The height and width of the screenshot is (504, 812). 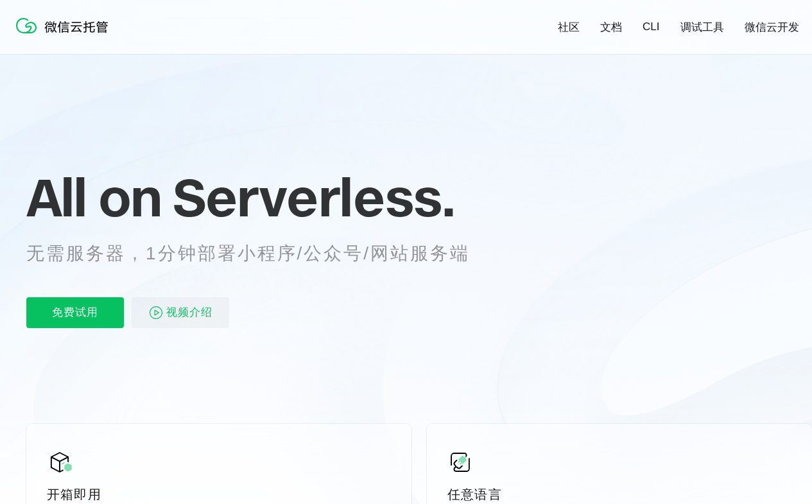 I want to click on p: 免费试用, so click(x=75, y=313).